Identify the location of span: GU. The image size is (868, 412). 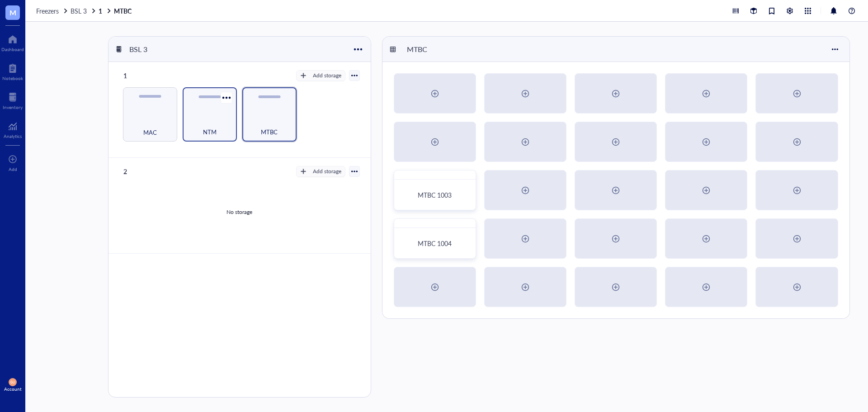
(12, 382).